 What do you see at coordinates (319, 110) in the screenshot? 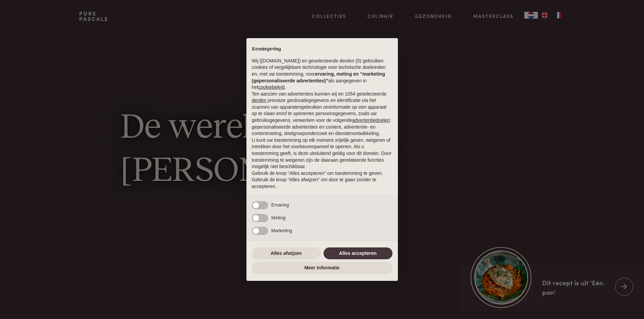
I see `em: informatie op een apparaat op te slaan en/of te openen` at bounding box center [319, 110].